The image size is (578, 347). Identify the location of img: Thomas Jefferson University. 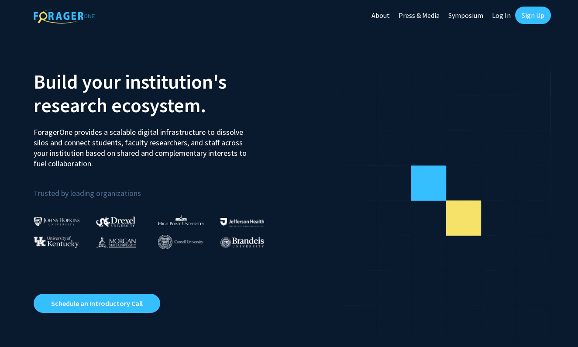
(242, 222).